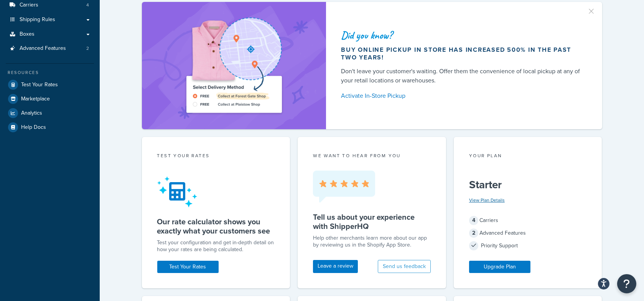 This screenshot has height=301, width=644. I want to click on p: Help other merchants learn more about our app by reviewing us in the Shopify App Store., so click(372, 241).